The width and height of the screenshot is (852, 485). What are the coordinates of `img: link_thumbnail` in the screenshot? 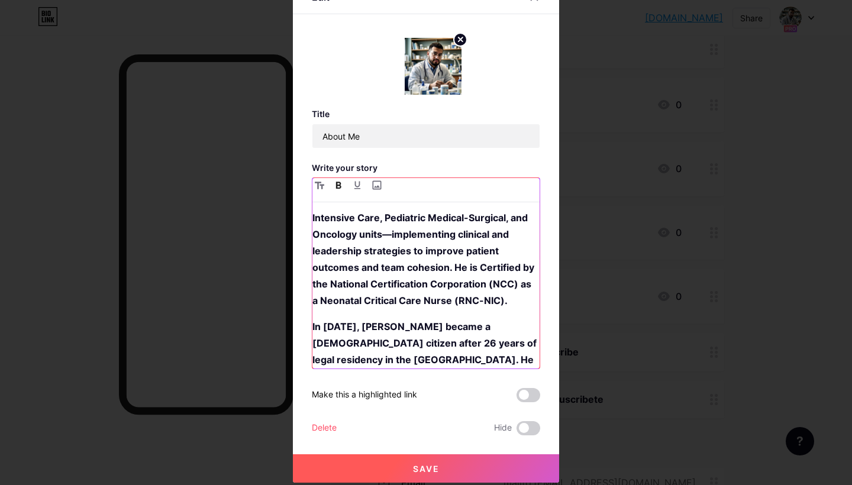 It's located at (433, 66).